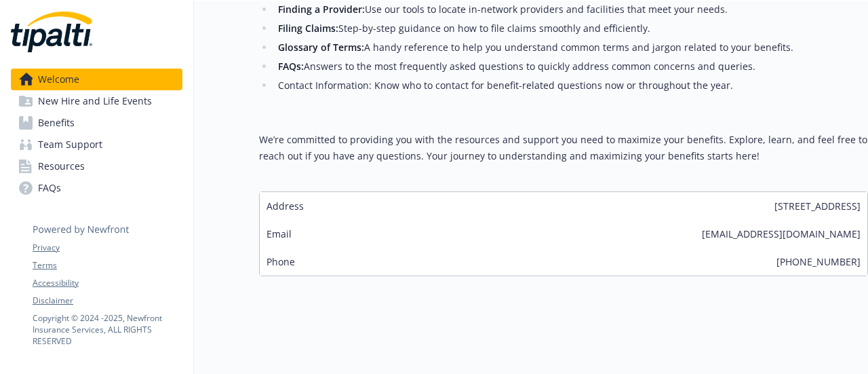  What do you see at coordinates (49, 188) in the screenshot?
I see `span: FAQs` at bounding box center [49, 188].